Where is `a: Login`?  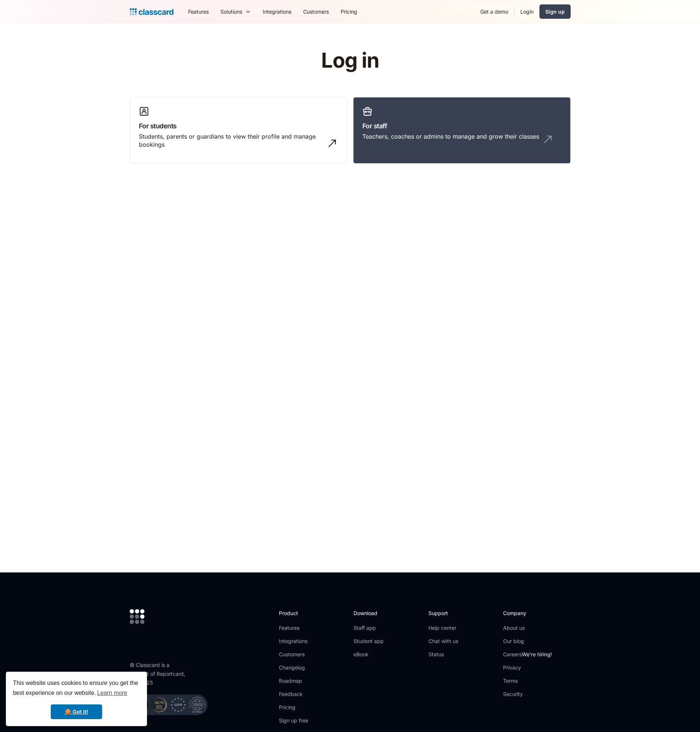
a: Login is located at coordinates (527, 12).